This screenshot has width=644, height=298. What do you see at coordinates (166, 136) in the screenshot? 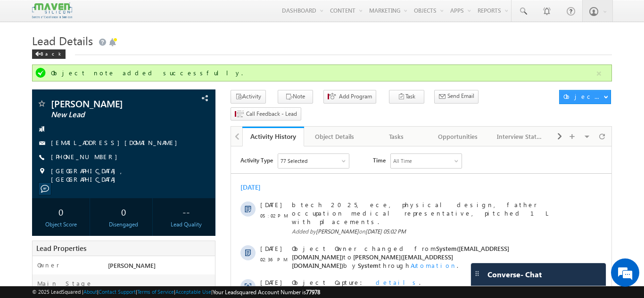
I see `span: details` at bounding box center [166, 136].